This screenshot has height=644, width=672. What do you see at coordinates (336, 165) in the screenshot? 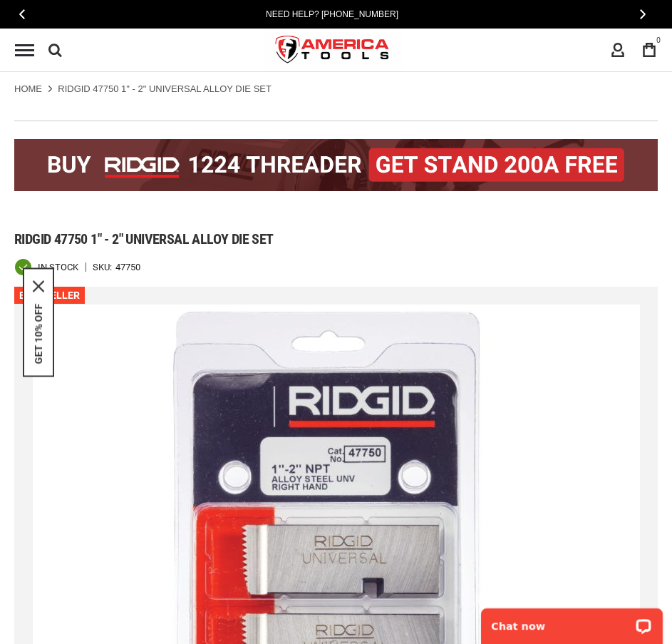
I see `img: BOGO: Buy the RIDGID® 1224 Threader (26092), get the 92467 200A Stand FREE!` at bounding box center [336, 165].